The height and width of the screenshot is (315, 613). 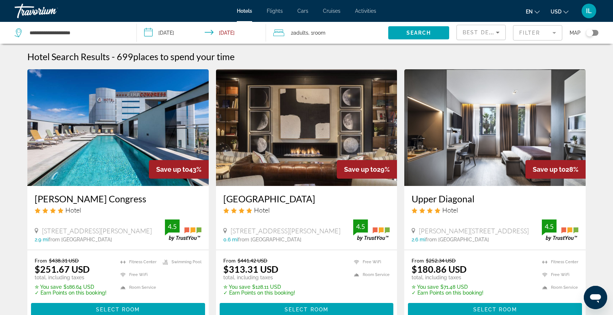 What do you see at coordinates (303, 11) in the screenshot?
I see `span: Cars` at bounding box center [303, 11].